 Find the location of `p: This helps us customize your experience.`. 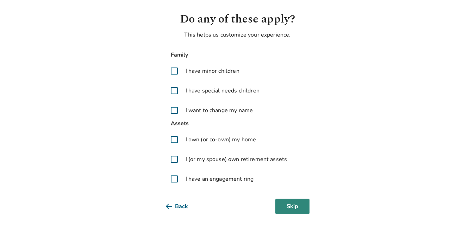

p: This helps us customize your experience. is located at coordinates (237, 35).